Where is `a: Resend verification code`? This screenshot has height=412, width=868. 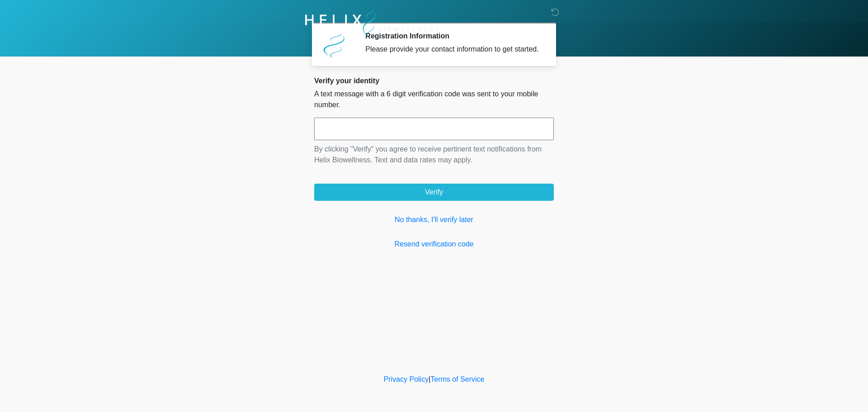 a: Resend verification code is located at coordinates (434, 244).